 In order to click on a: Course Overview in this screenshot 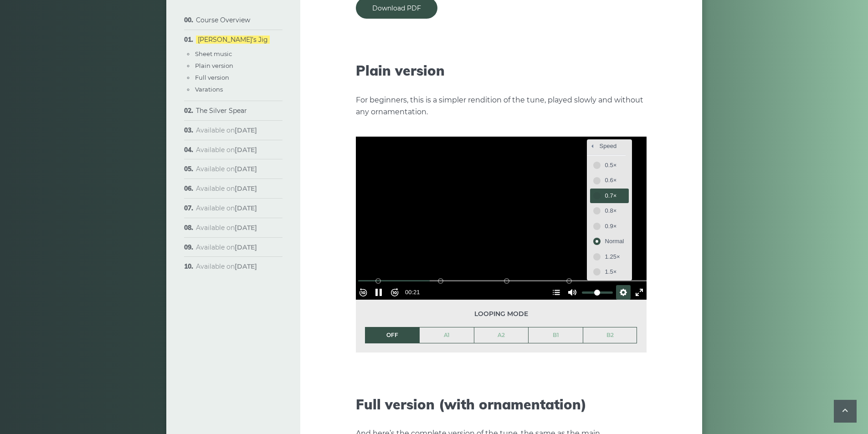, I will do `click(223, 20)`.